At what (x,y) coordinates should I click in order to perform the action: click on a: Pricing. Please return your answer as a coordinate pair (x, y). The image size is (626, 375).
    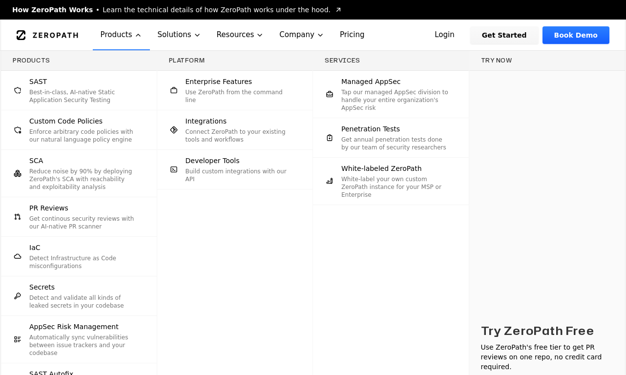
    Looking at the image, I should click on (352, 35).